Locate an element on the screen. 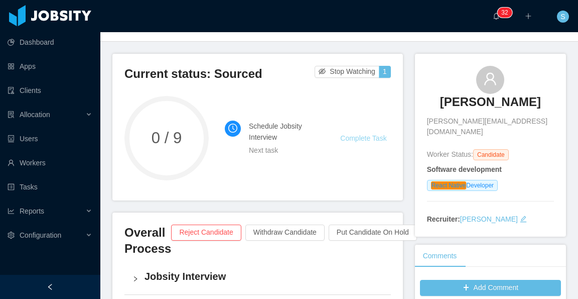  i: icon: line-chart is located at coordinates (11, 211).